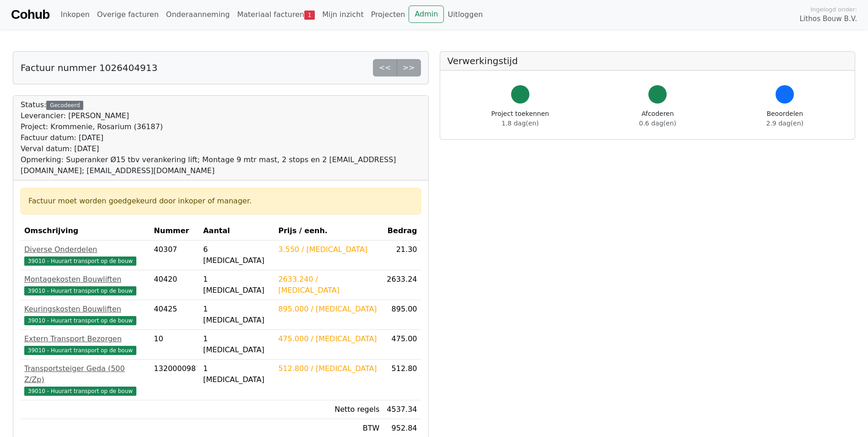 Image resolution: width=868 pixels, height=437 pixels. I want to click on a: Diverse Onderdelen39010 - Huurart transport op de bouw, so click(86, 255).